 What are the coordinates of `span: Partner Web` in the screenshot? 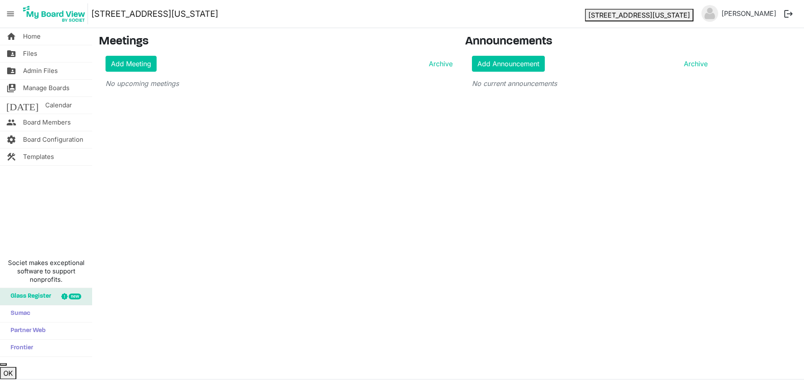 It's located at (26, 330).